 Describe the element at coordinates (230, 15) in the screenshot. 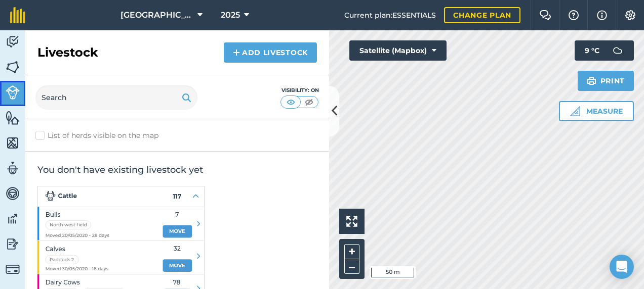

I see `span: 2025` at that location.